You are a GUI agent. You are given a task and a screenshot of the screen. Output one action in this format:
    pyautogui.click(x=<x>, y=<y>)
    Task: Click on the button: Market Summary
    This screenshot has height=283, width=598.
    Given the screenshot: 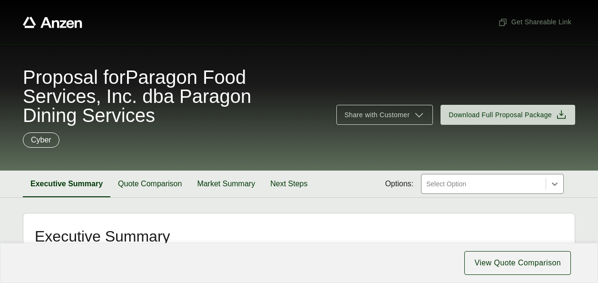 What is the action you would take?
    pyautogui.click(x=226, y=184)
    